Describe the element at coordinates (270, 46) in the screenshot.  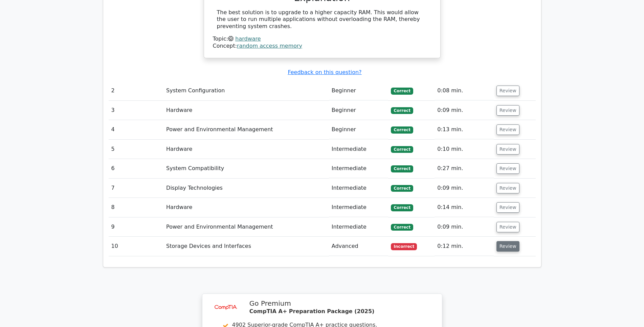
I see `a: random access memory` at that location.